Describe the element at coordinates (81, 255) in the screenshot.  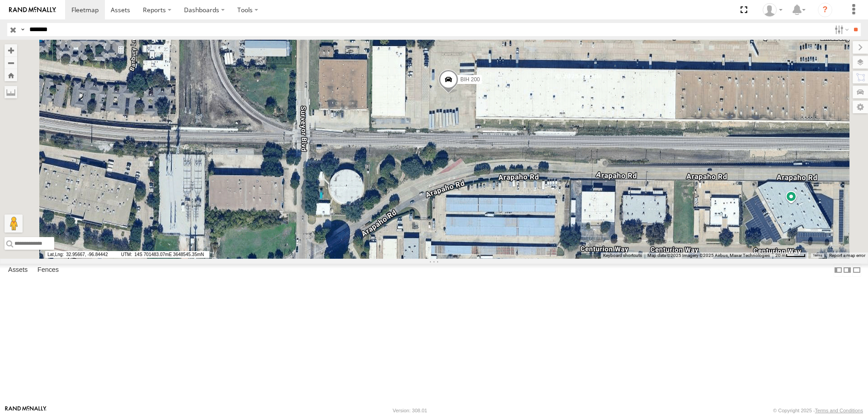
I see `span: 32.95667, -96.84442` at that location.